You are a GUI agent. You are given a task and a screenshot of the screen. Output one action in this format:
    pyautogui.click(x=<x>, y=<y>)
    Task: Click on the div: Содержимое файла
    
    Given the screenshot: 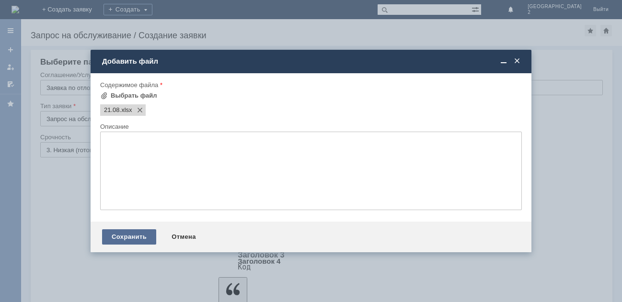 What is the action you would take?
    pyautogui.click(x=310, y=85)
    